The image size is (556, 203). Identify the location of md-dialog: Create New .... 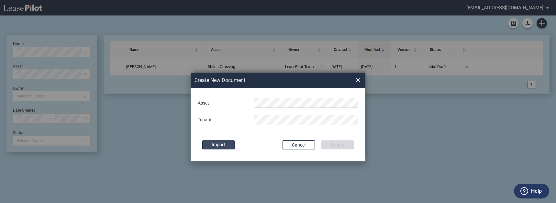
(278, 117).